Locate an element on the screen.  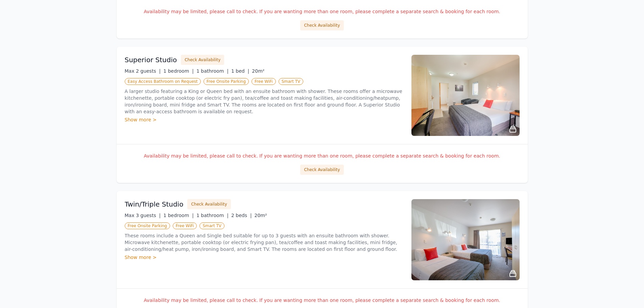
h3: Superior Studio is located at coordinates (151, 60).